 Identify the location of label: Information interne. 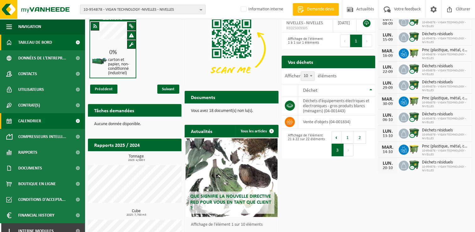
(261, 9).